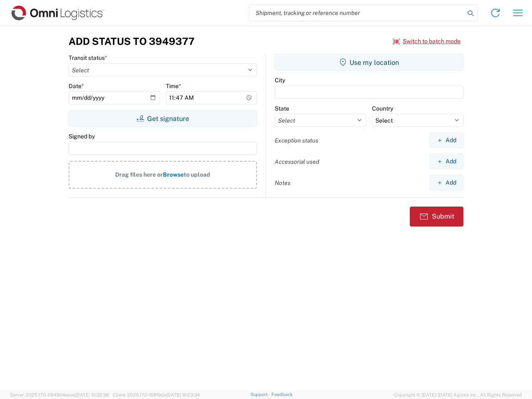 This screenshot has width=532, height=399. I want to click on span: Drag files here or, so click(139, 175).